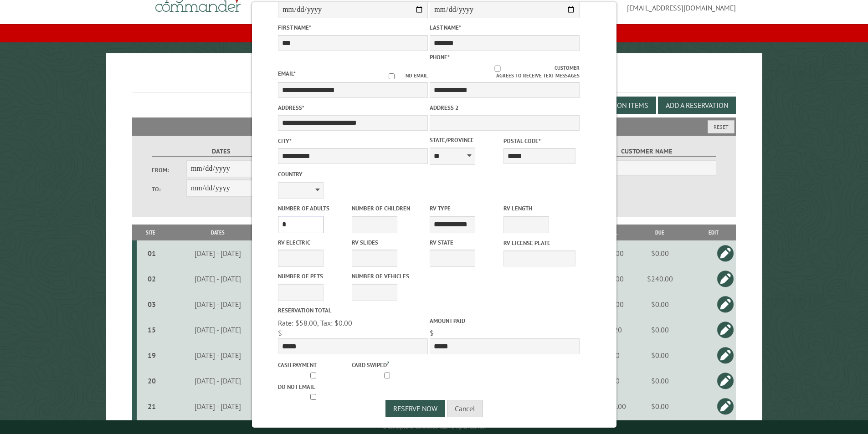 This screenshot has width=868, height=434. I want to click on label: Email, so click(287, 73).